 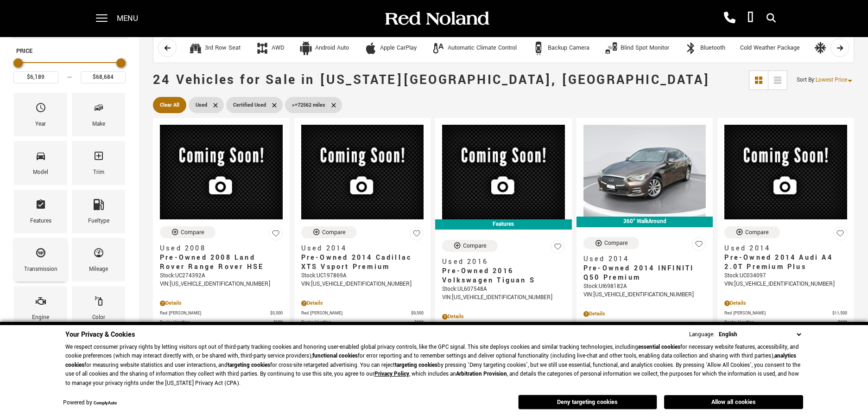 I want to click on div: MakeMake, so click(x=98, y=115).